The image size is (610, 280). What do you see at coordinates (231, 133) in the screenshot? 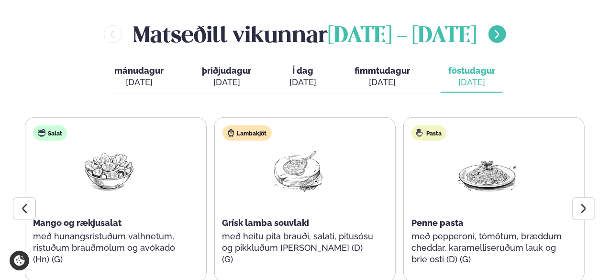
I see `img: Lamb.svg` at bounding box center [231, 133].